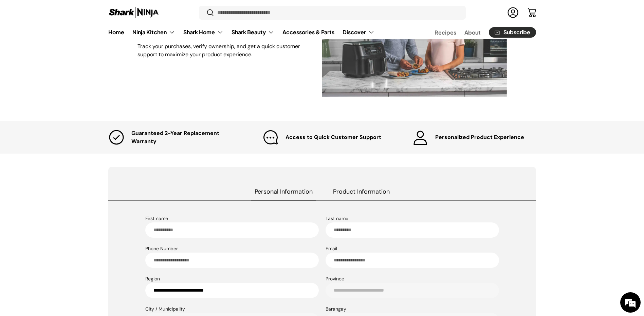 This screenshot has width=644, height=316. What do you see at coordinates (253, 32) in the screenshot?
I see `summary: Shark Beauty` at bounding box center [253, 32].